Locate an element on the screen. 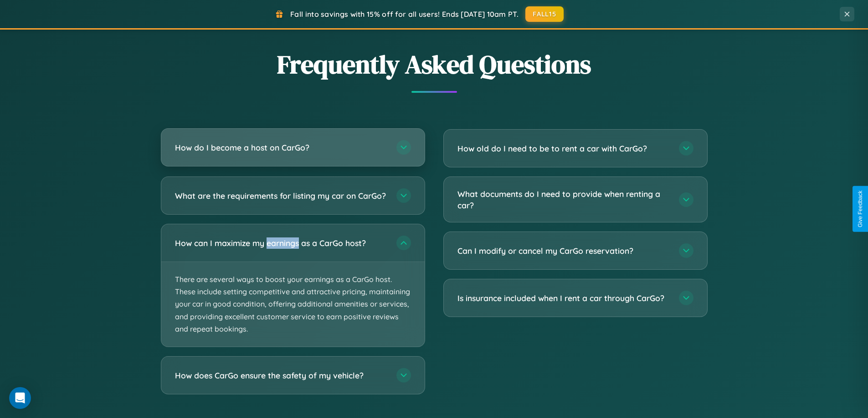  h3: How old do I need to be to rent a car with CarGo? is located at coordinates (563, 149).